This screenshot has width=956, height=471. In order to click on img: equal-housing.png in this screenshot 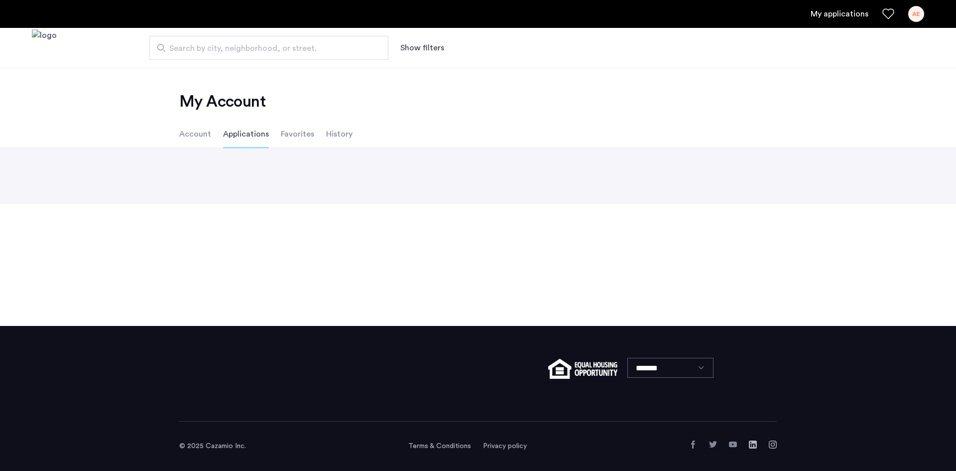, I will do `click(583, 368)`.